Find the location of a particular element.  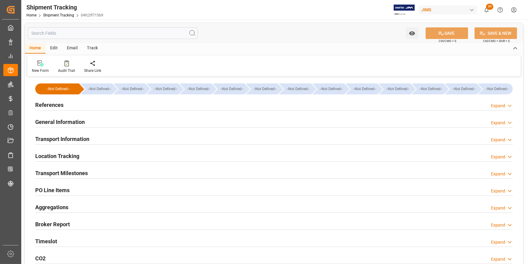

span: Ctrl/CMD + Shift + S is located at coordinates (497, 41).